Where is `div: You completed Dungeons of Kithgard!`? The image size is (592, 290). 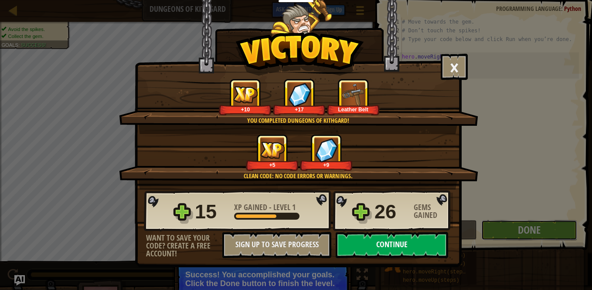 div: You completed Dungeons of Kithgard! is located at coordinates (298, 120).